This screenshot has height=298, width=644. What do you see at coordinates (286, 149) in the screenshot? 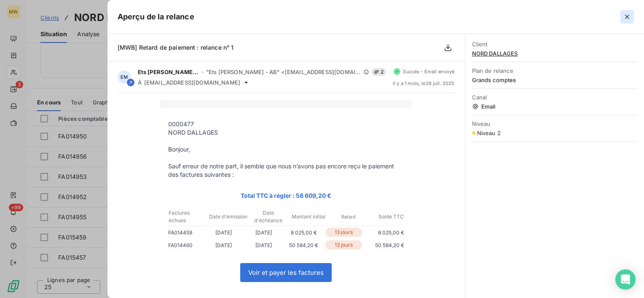
I see `p: Bonjour,` at bounding box center [286, 149].